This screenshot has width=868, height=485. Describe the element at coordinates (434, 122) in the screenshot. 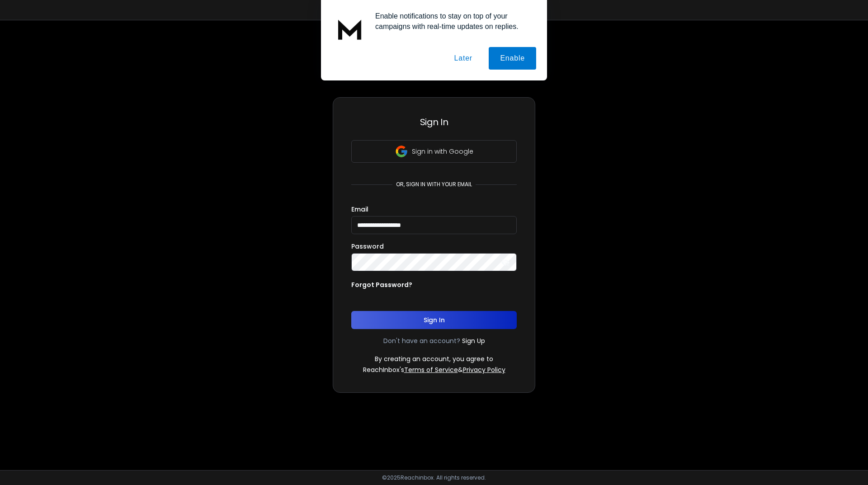

I see `h3: Sign In` at that location.